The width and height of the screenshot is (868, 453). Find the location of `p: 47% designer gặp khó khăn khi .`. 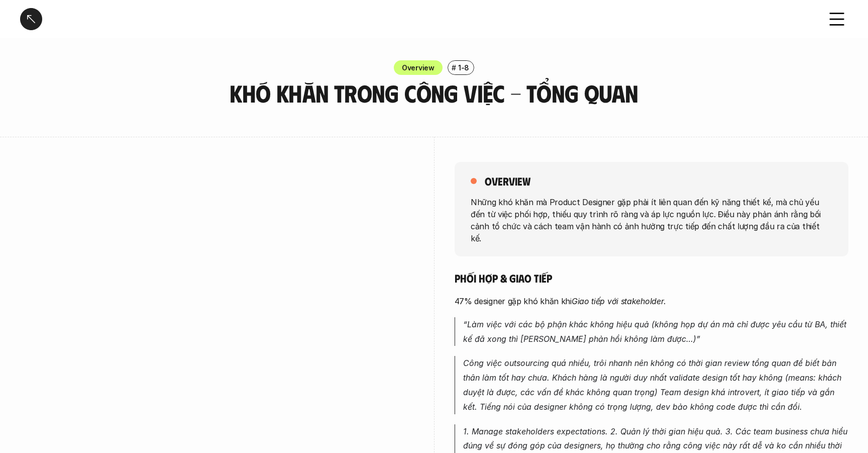

p: 47% designer gặp khó khăn khi . is located at coordinates (652, 301).